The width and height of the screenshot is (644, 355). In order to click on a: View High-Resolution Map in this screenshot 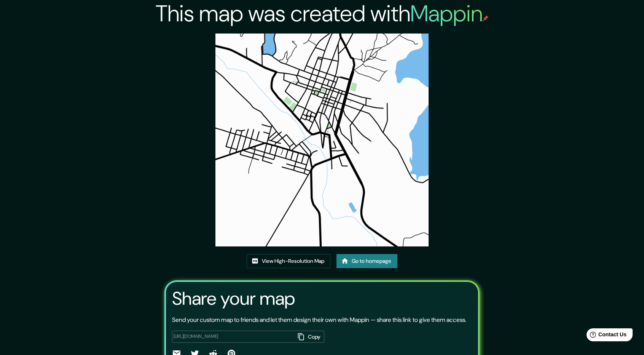, I will do `click(288, 261)`.